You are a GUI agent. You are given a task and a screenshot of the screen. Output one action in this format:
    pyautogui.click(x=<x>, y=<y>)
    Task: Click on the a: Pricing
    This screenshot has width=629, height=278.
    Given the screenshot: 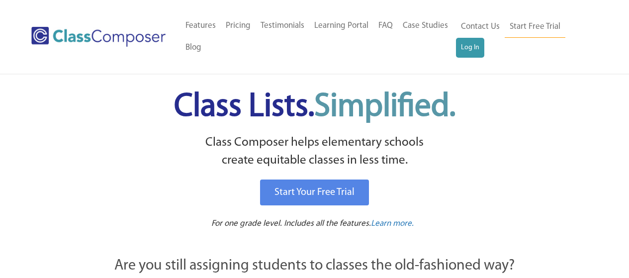 What is the action you would take?
    pyautogui.click(x=238, y=26)
    